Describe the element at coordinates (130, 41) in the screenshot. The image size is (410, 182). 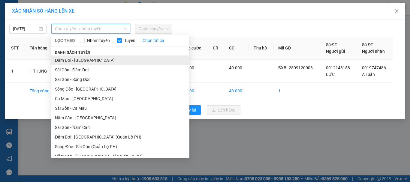
I see `span: Tuyến` at that location.